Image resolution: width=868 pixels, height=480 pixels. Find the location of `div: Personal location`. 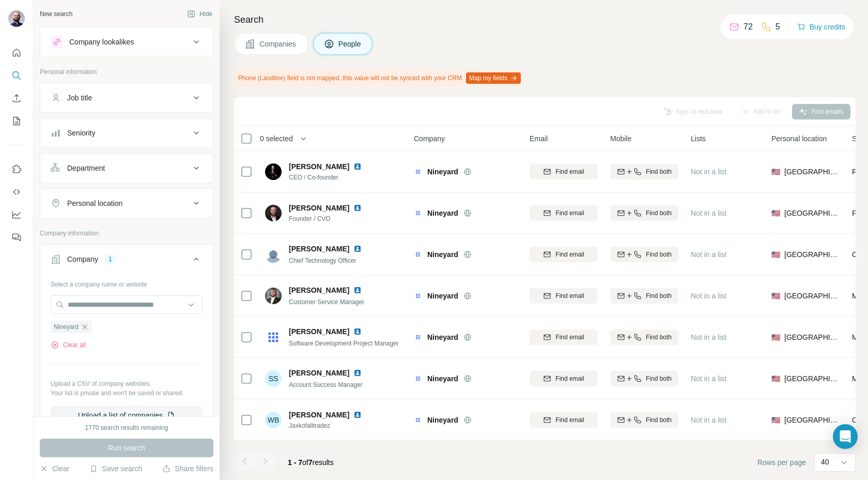

div: Personal location is located at coordinates (95, 203).